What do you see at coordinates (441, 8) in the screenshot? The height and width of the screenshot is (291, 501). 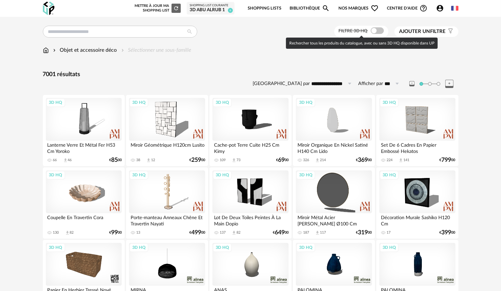 I see `span: Account Circle icon` at bounding box center [441, 8].